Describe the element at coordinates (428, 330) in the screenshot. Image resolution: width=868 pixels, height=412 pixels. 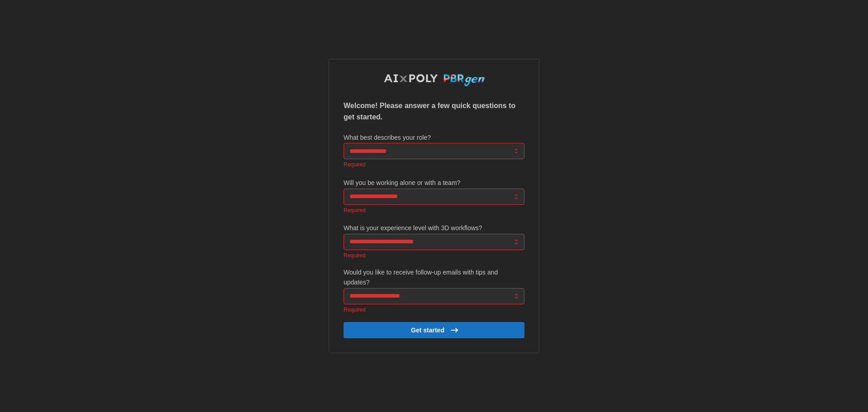
I see `span: Get started` at that location.